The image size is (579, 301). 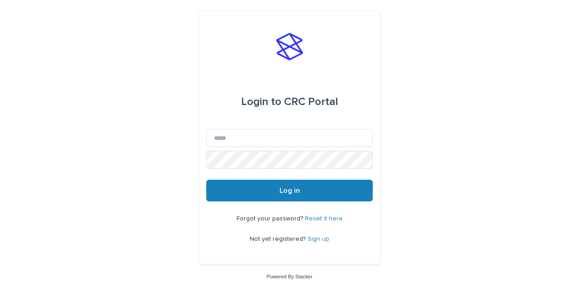 I want to click on a: Reset it here, so click(x=324, y=218).